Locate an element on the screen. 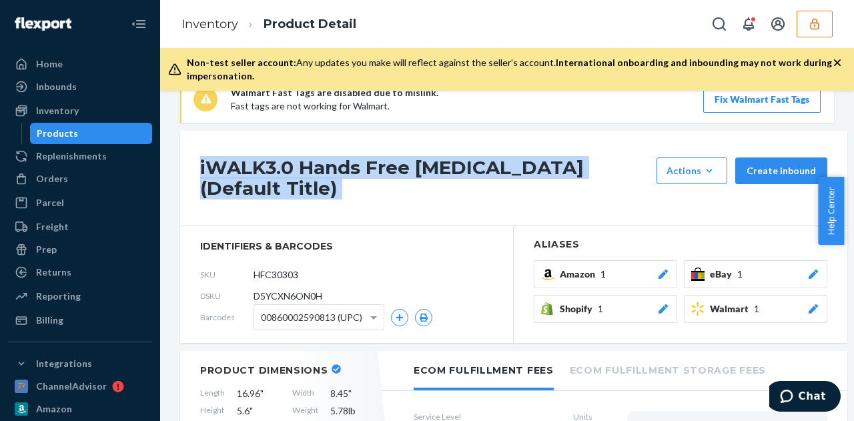  a: Freight is located at coordinates (80, 227).